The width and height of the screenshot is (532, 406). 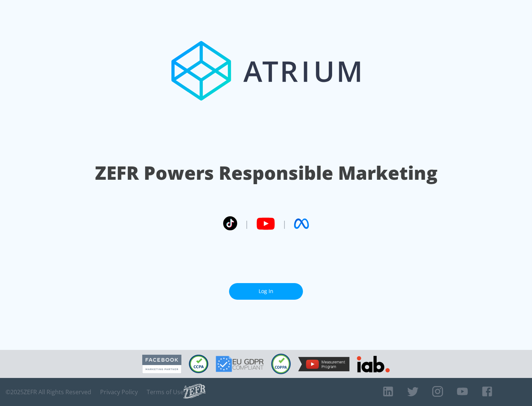 What do you see at coordinates (119, 392) in the screenshot?
I see `a: Privacy Policy` at bounding box center [119, 392].